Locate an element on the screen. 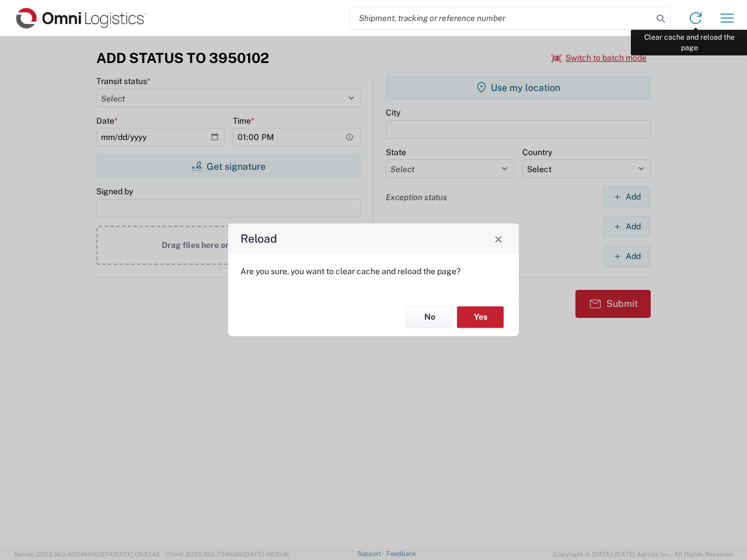 The image size is (747, 560). button: Yes is located at coordinates (480, 317).